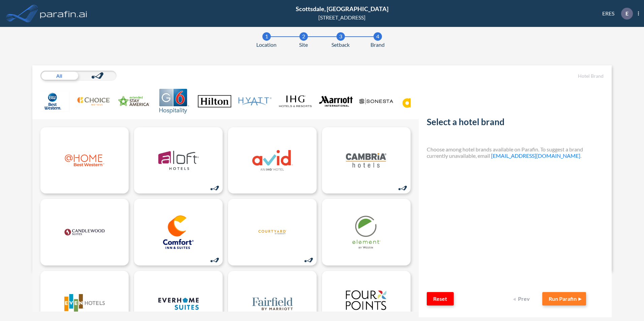  Describe the element at coordinates (336, 101) in the screenshot. I see `img: Marriott` at that location.